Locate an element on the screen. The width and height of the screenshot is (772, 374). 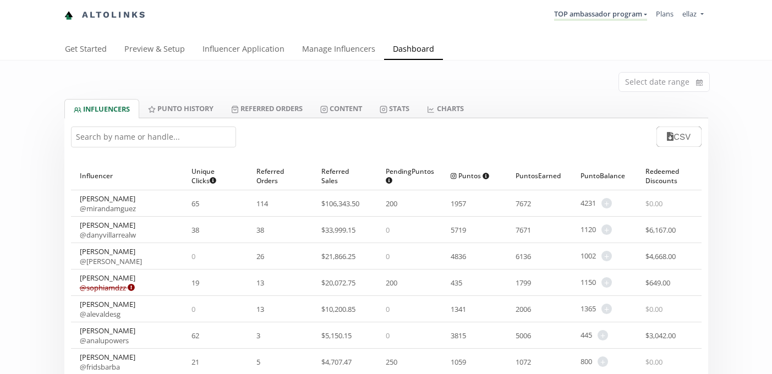
span: $ 10,200.85 is located at coordinates (338, 309).